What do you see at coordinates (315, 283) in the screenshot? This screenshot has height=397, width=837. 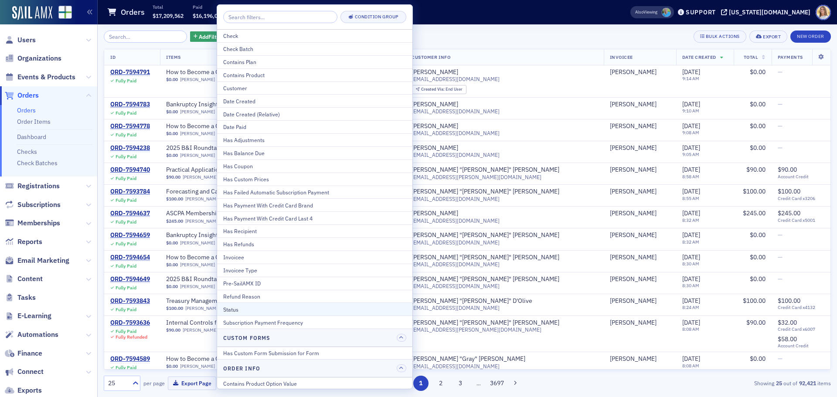 I see `div: Pre-SailAMX ID` at bounding box center [315, 283].